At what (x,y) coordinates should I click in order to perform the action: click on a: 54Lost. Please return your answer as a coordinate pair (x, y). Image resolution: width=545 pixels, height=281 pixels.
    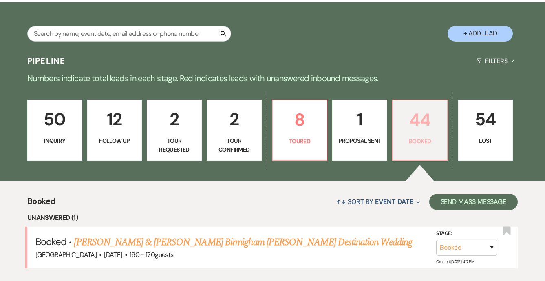
    Looking at the image, I should click on (485, 130).